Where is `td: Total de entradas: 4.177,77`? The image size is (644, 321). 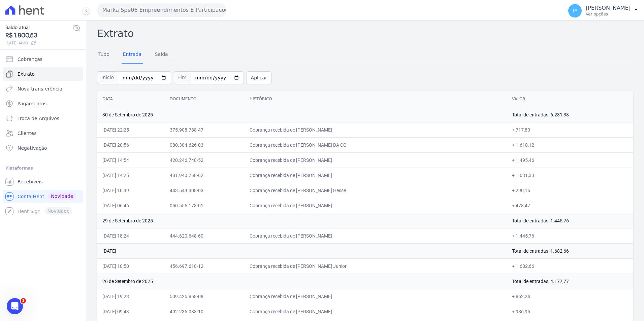
td: Total de entradas: 4.177,77 is located at coordinates (570, 281).